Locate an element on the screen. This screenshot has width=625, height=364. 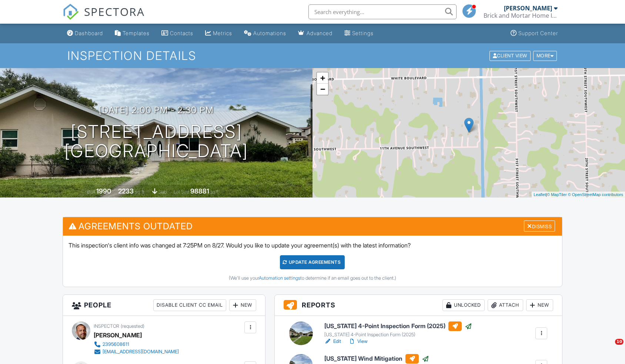
a: 2395608611 is located at coordinates (136, 345).